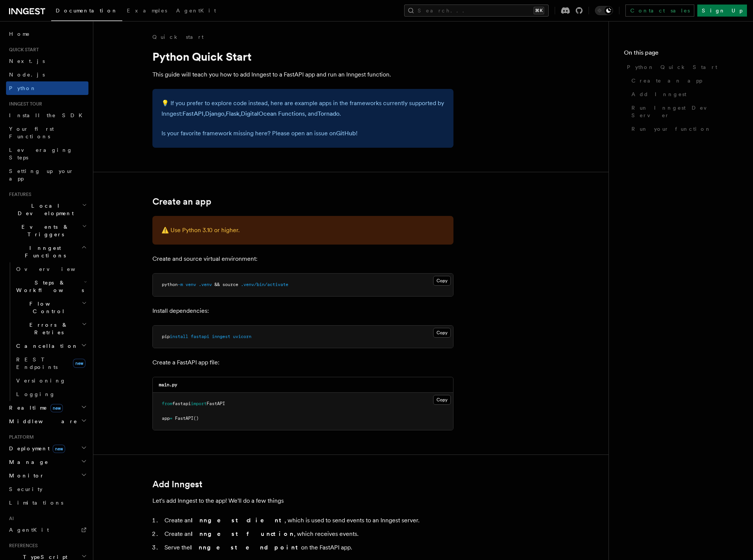 This screenshot has width=753, height=560. Describe the element at coordinates (303, 57) in the screenshot. I see `h1: Python Quick Start` at that location.